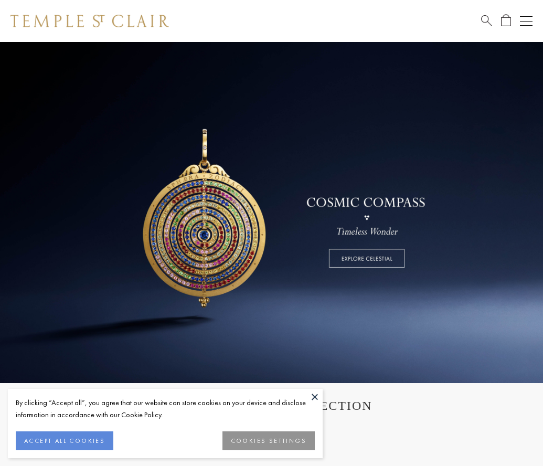 The width and height of the screenshot is (543, 466). Describe the element at coordinates (269, 441) in the screenshot. I see `button: COOKIES SETTINGS` at that location.